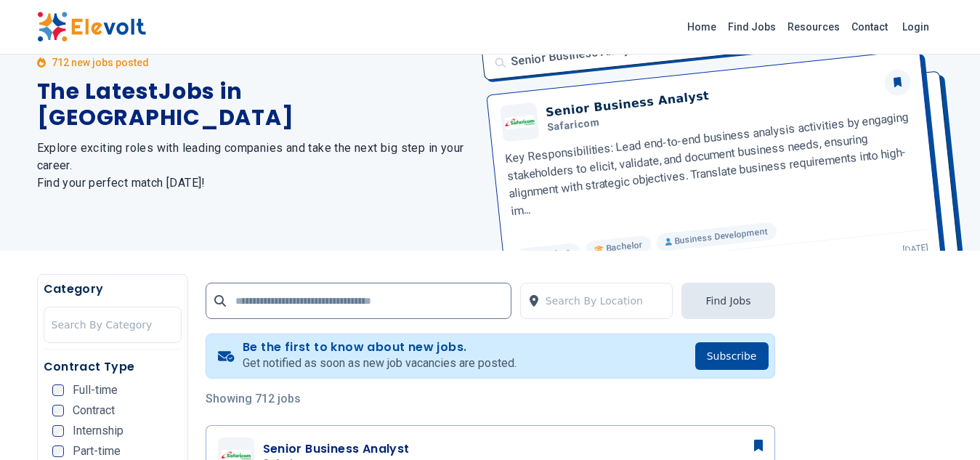  Describe the element at coordinates (100, 62) in the screenshot. I see `p: 712 new jobs posted` at that location.